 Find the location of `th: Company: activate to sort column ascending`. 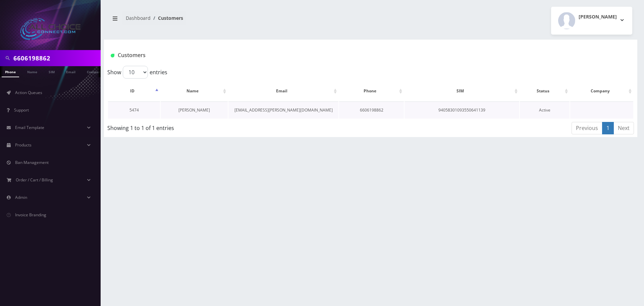

th: Company: activate to sort column ascending is located at coordinates (602, 91).